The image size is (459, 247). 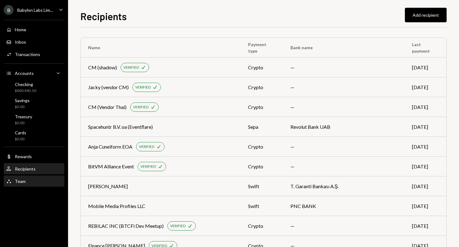 I want to click on div: Treasury, so click(x=24, y=116).